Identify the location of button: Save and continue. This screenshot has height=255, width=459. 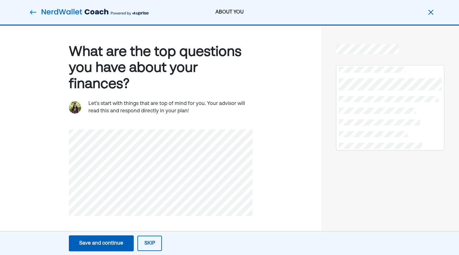
(101, 243).